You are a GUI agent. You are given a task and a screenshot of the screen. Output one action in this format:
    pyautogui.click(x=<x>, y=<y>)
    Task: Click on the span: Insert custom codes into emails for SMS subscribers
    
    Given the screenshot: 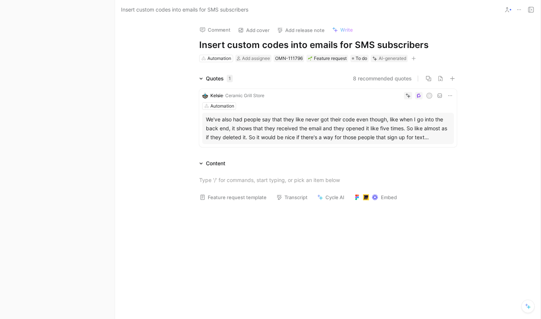 What is the action you would take?
    pyautogui.click(x=185, y=10)
    